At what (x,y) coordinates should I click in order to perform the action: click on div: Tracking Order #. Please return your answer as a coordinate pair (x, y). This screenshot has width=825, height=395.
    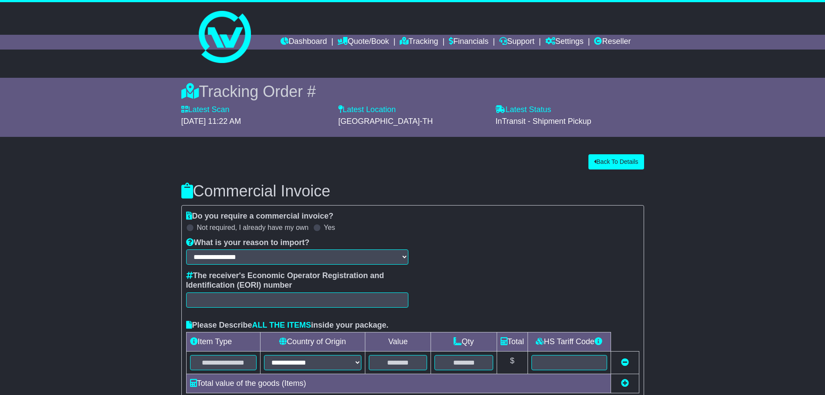
    Looking at the image, I should click on (413, 91).